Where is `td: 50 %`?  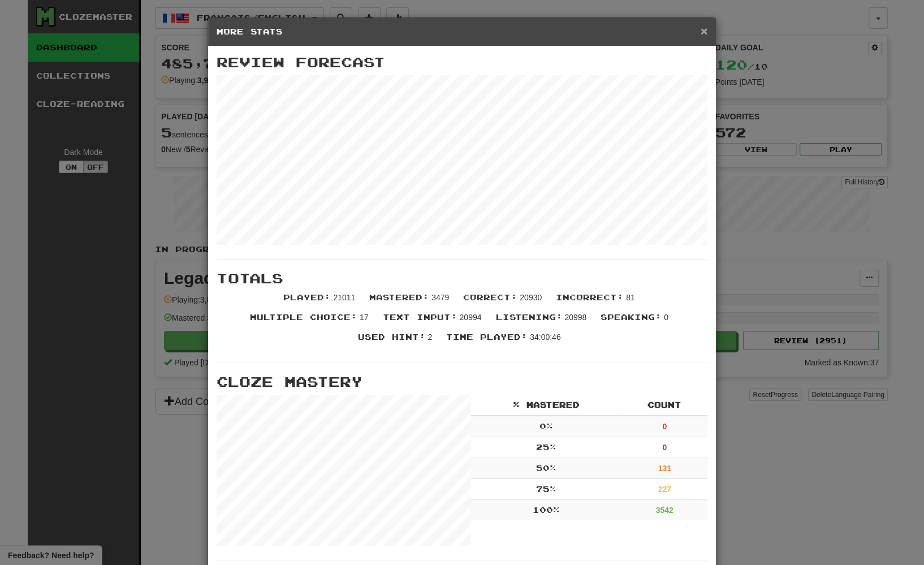
td: 50 % is located at coordinates (546, 469).